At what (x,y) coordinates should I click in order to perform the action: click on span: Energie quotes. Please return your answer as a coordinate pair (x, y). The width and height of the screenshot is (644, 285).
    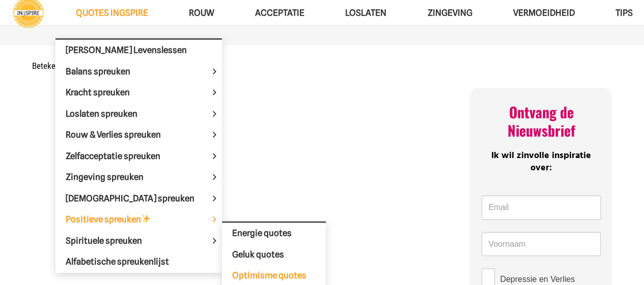
    Looking at the image, I should click on (262, 233).